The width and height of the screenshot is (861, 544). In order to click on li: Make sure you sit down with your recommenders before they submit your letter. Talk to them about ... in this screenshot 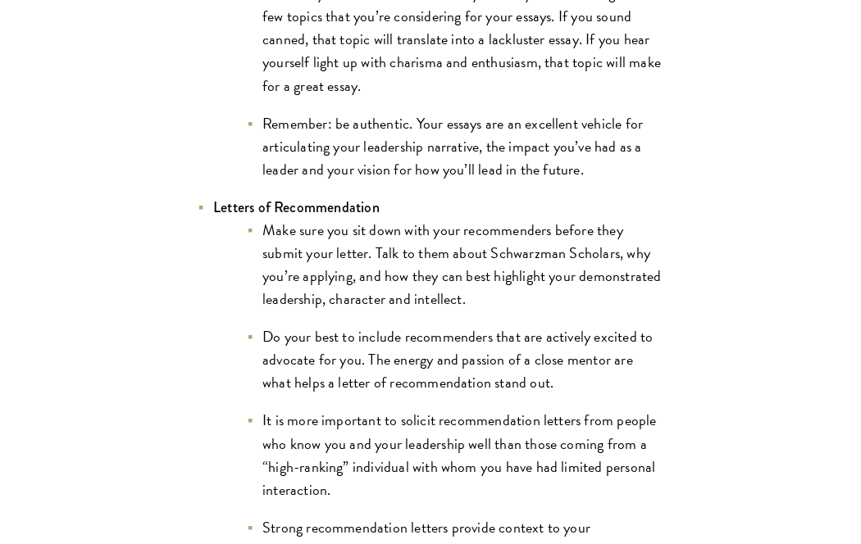, I will do `click(455, 265)`.